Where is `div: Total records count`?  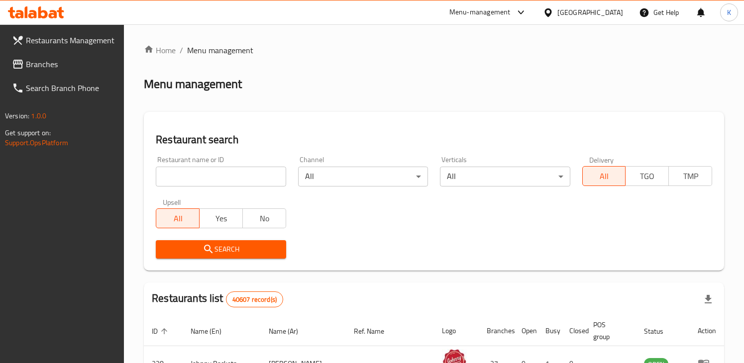 div: Total records count is located at coordinates (254, 300).